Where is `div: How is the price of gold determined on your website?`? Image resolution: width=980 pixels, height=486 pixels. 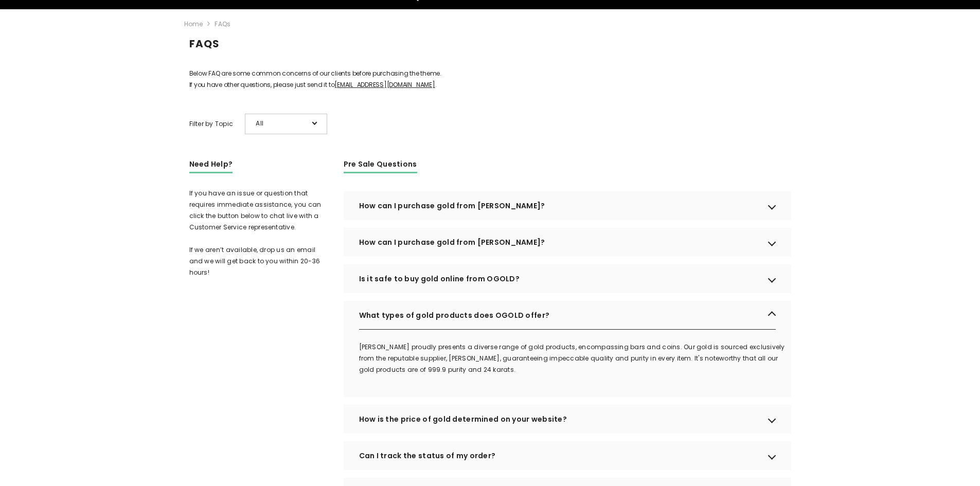 div: How is the price of gold determined on your website? is located at coordinates (567, 419).